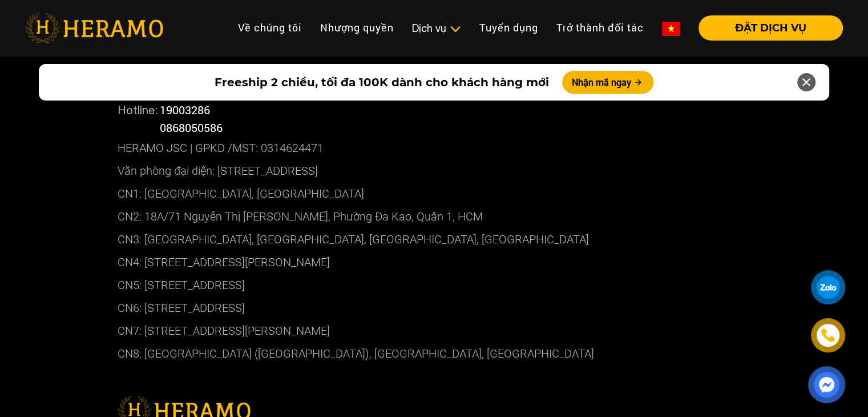 Image resolution: width=868 pixels, height=417 pixels. Describe the element at coordinates (94, 28) in the screenshot. I see `img: heramo-logo.png` at that location.